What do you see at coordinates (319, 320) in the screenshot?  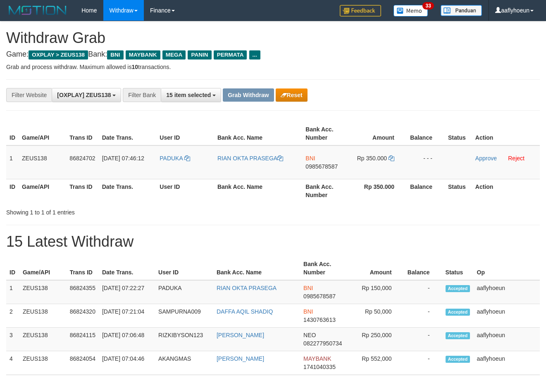 I see `span: Copy 1430763613 to clipboard` at bounding box center [319, 320].